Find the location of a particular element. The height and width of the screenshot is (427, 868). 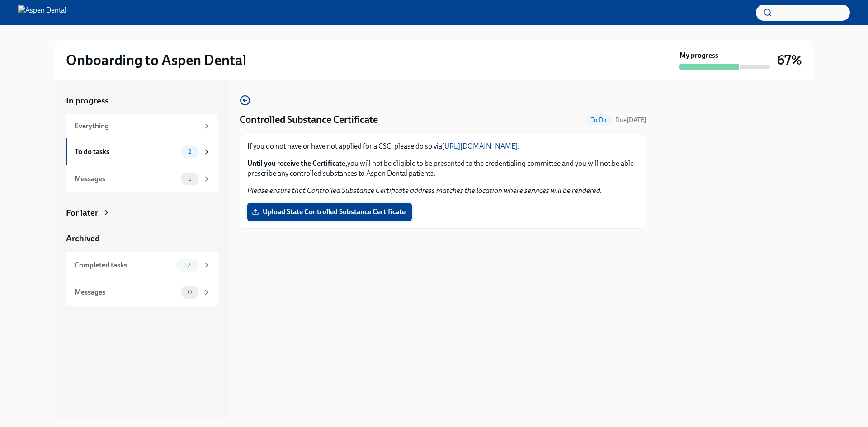

span: 0 is located at coordinates (190, 292).